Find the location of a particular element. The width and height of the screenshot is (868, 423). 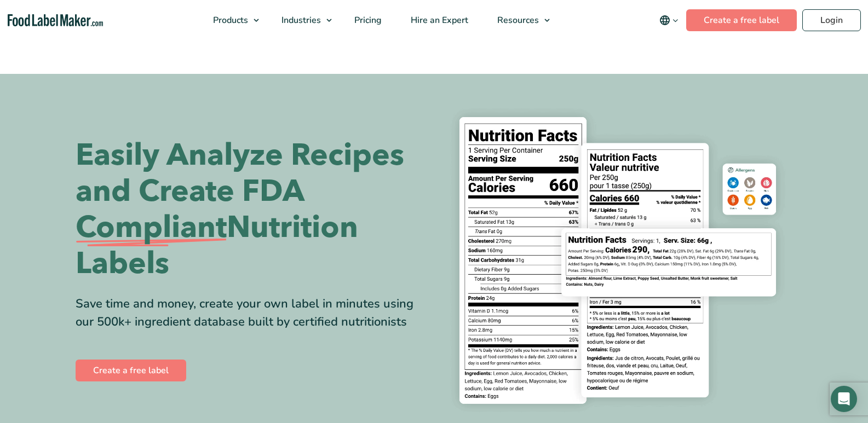

a: Login is located at coordinates (831, 20).